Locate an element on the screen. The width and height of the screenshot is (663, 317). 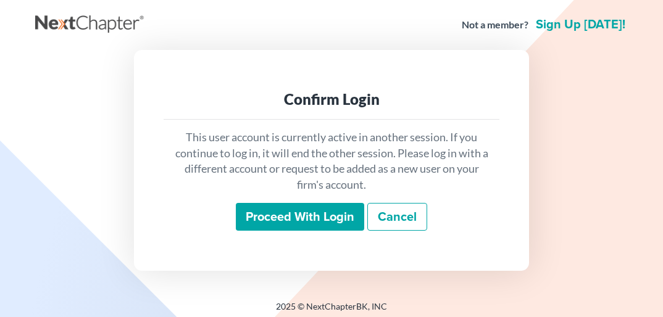
strong: Not a member? is located at coordinates (495, 25).